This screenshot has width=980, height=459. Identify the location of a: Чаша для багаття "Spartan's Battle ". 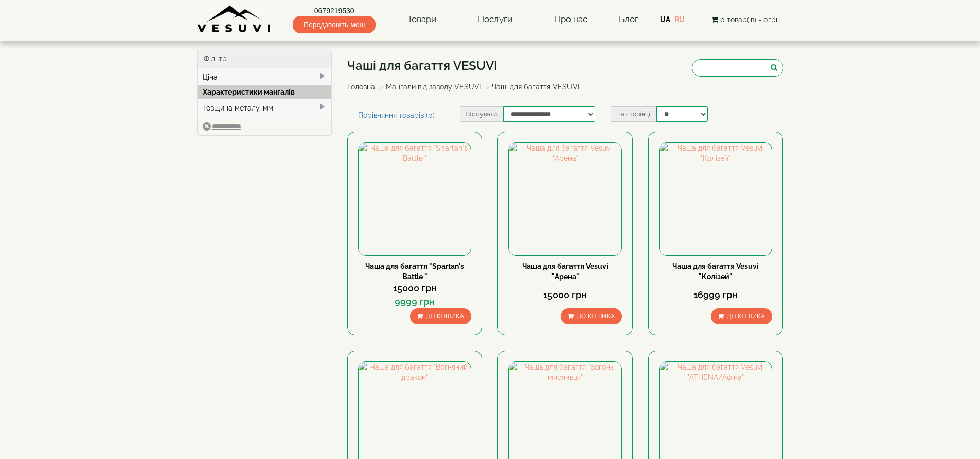
(415, 272).